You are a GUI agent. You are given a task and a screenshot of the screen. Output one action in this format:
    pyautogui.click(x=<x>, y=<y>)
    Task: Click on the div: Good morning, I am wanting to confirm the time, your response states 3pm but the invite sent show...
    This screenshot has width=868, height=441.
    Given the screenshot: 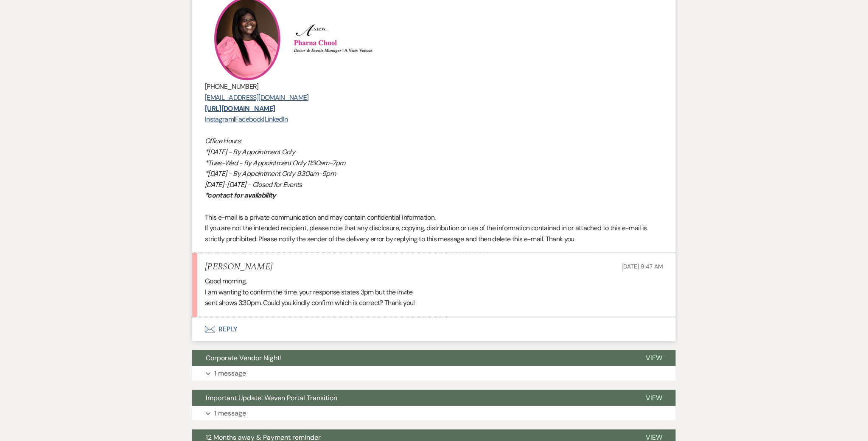 What is the action you would take?
    pyautogui.click(x=434, y=292)
    